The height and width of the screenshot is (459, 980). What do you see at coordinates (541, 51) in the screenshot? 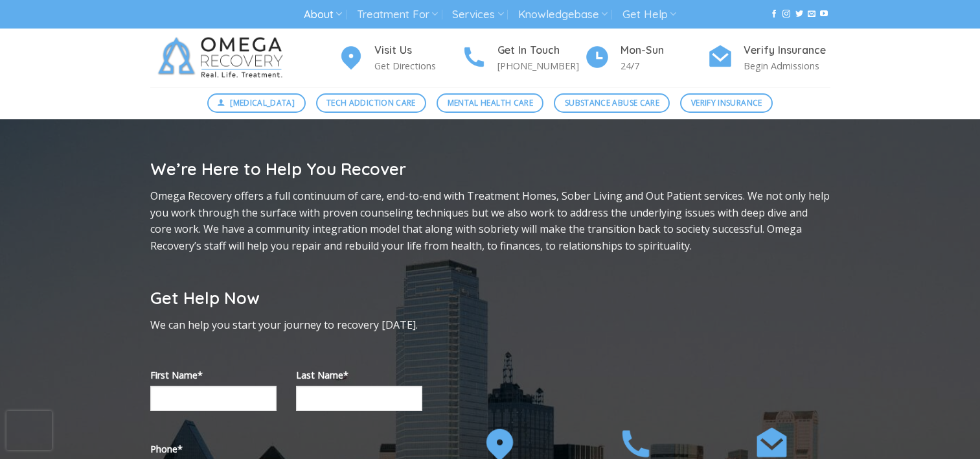
I see `h4: Get In Touch` at bounding box center [541, 51].